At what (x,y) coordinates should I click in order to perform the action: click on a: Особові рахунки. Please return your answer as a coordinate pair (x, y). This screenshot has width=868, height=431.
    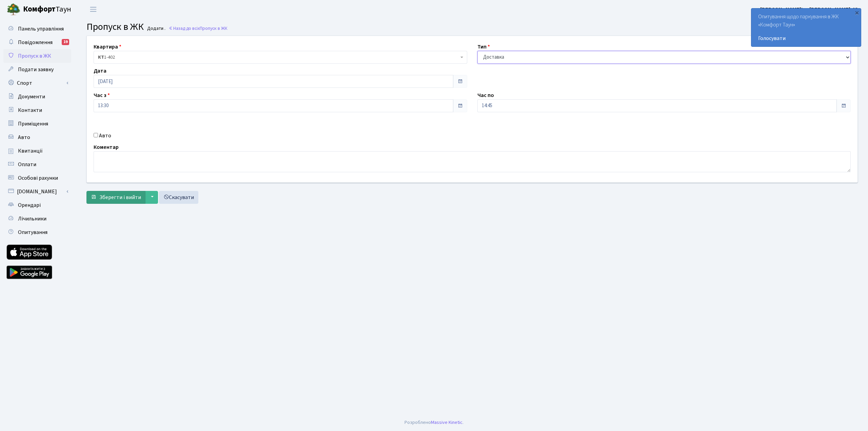
    Looking at the image, I should click on (38, 178).